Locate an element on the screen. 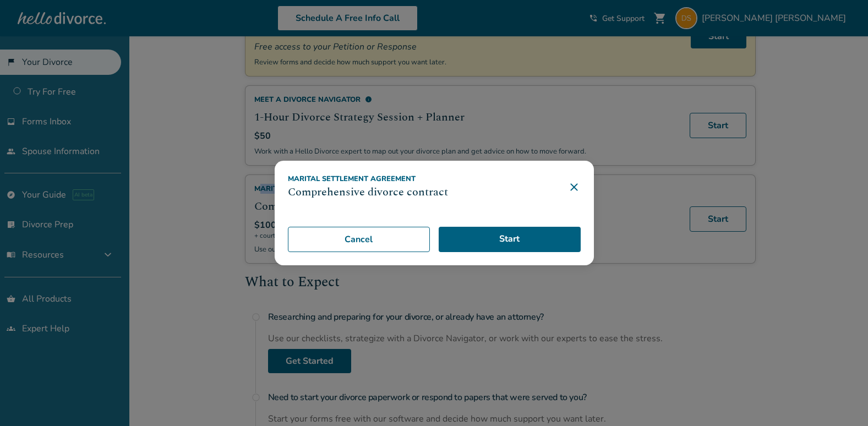 Image resolution: width=868 pixels, height=426 pixels. h3: Comprehensive divorce contract is located at coordinates (368, 192).